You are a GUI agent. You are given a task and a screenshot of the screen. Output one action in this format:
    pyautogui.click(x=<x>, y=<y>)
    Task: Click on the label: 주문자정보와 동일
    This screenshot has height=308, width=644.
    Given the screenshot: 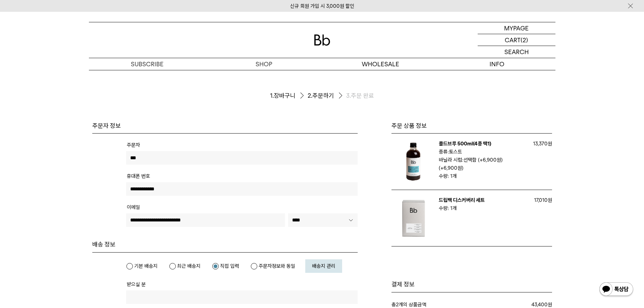 What is the action you would take?
    pyautogui.click(x=273, y=266)
    